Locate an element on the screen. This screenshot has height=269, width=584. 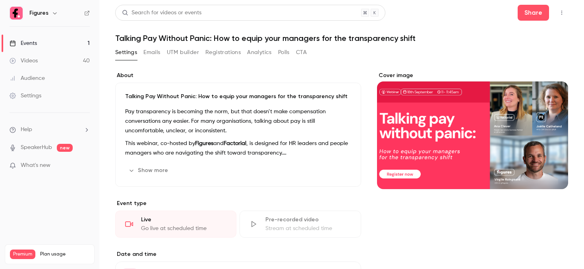
p: Talking Pay Without Panic: How to equip your managers for the transparency shift is located at coordinates (238, 96).